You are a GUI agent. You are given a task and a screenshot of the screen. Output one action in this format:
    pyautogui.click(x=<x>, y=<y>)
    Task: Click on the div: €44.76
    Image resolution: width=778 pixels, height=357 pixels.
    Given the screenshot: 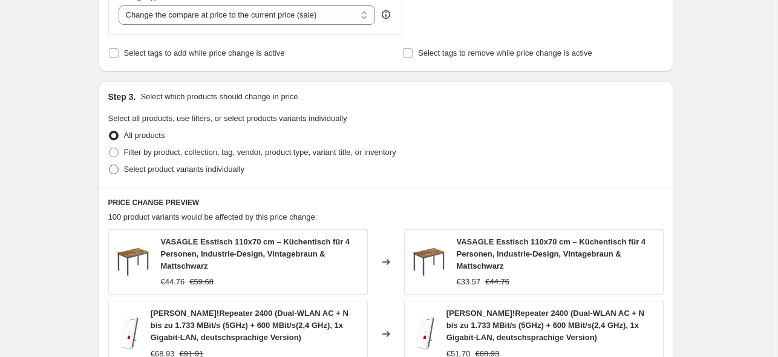 What is the action you would take?
    pyautogui.click(x=173, y=282)
    